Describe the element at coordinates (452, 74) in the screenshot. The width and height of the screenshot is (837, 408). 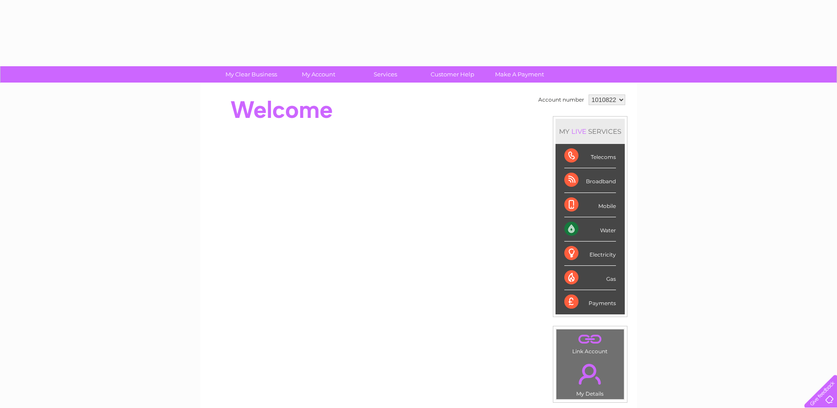
I see `a: Customer Help` at that location.